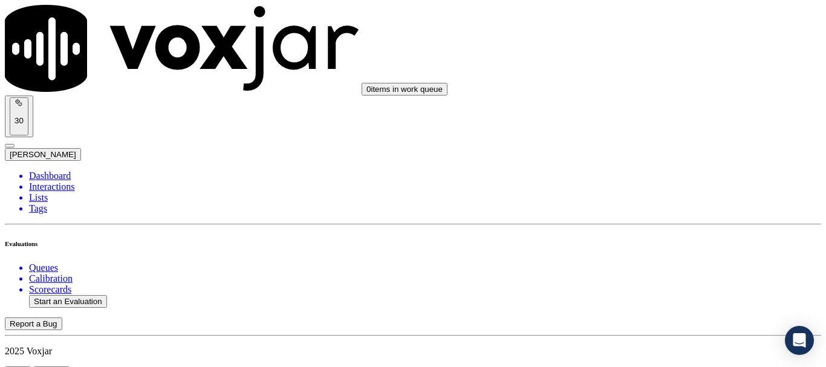  I want to click on div: Open Intercom Messenger, so click(800, 340).